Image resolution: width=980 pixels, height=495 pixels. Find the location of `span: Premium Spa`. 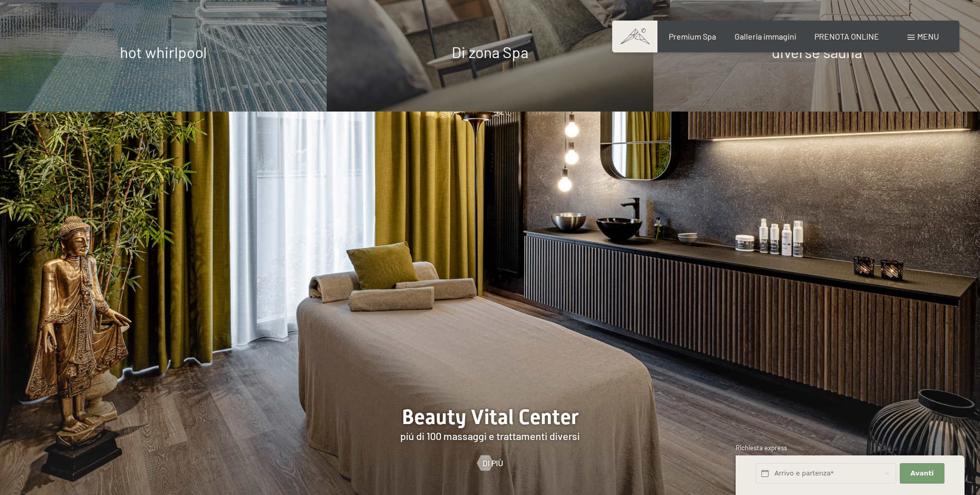

span: Premium Spa is located at coordinates (692, 36).